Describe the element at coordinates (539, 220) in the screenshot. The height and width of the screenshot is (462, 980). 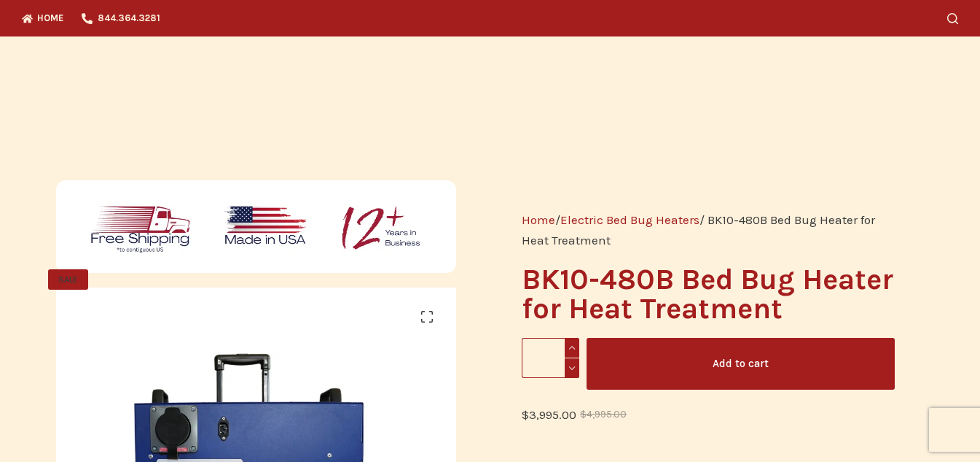
I see `a: Home` at that location.